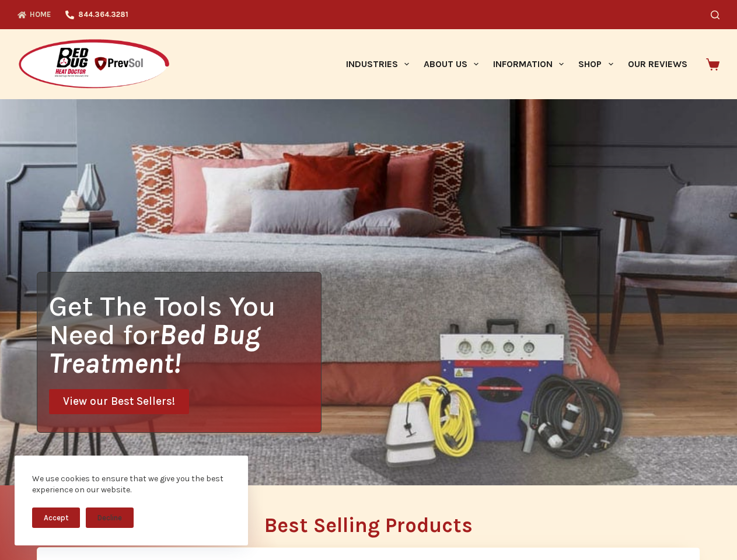 The height and width of the screenshot is (560, 737). I want to click on h1: Get The Tools You Need for, so click(185, 334).